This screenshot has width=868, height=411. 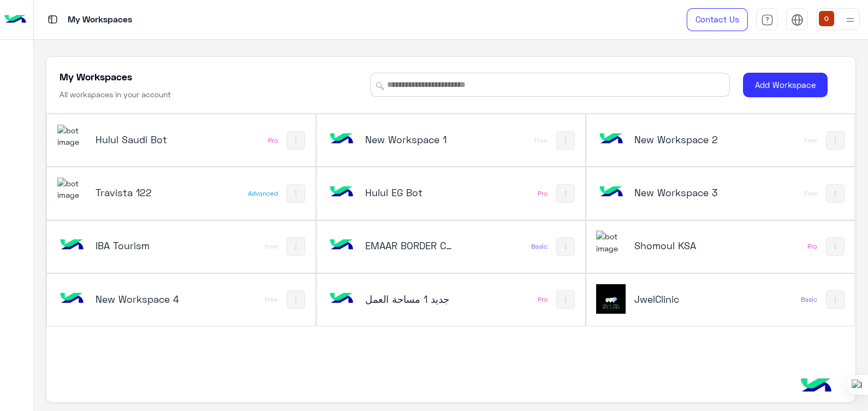 What do you see at coordinates (72, 189) in the screenshot?
I see `img: 331018373420750` at bounding box center [72, 189].